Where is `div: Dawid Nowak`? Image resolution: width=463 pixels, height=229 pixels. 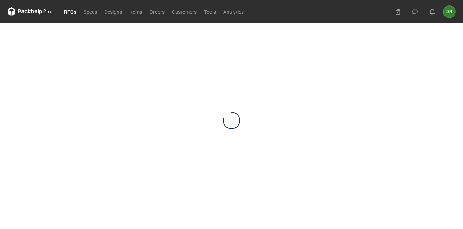 div: Dawid Nowak is located at coordinates (449, 12).